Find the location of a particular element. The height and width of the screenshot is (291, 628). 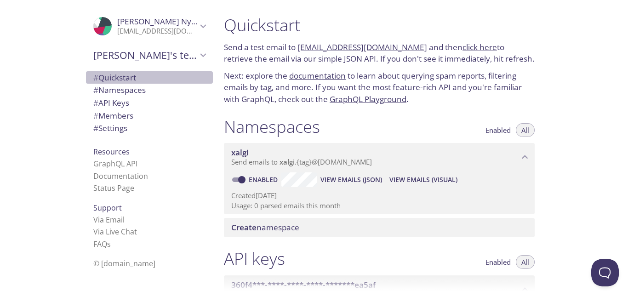

span: namespace is located at coordinates (265, 227).